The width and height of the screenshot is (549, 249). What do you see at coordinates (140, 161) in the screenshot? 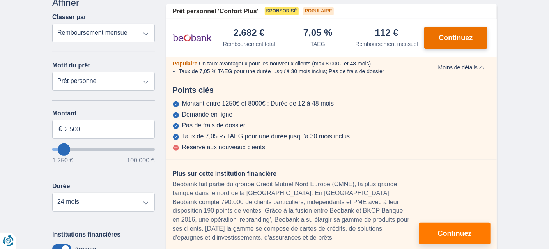
I see `span: 100.000 €` at bounding box center [140, 161].